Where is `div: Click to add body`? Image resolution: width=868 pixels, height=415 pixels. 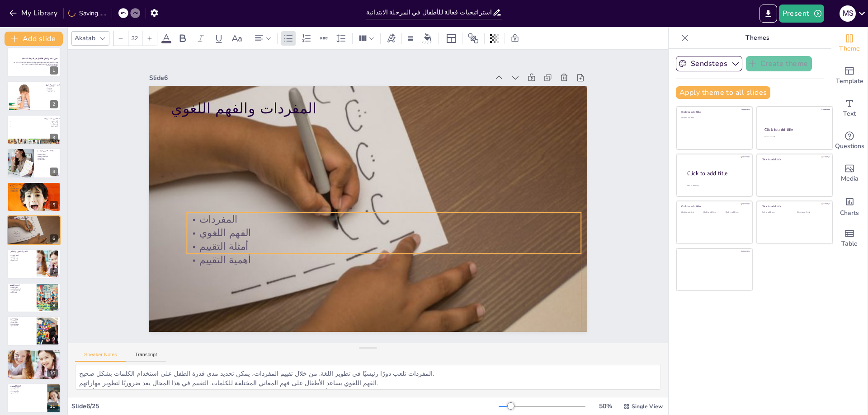 div: Click to add body is located at coordinates (716, 185).